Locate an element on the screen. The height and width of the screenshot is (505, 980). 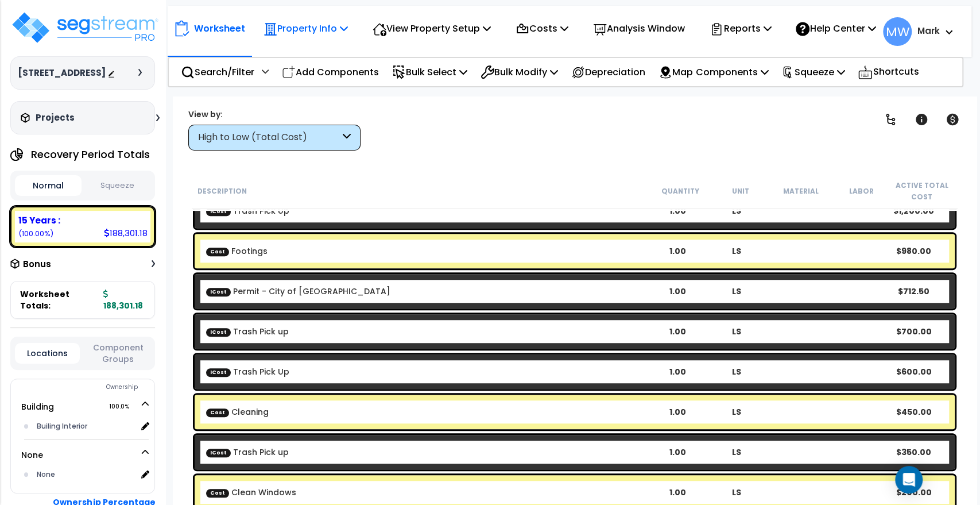
div: $350.00 is located at coordinates (913, 452).